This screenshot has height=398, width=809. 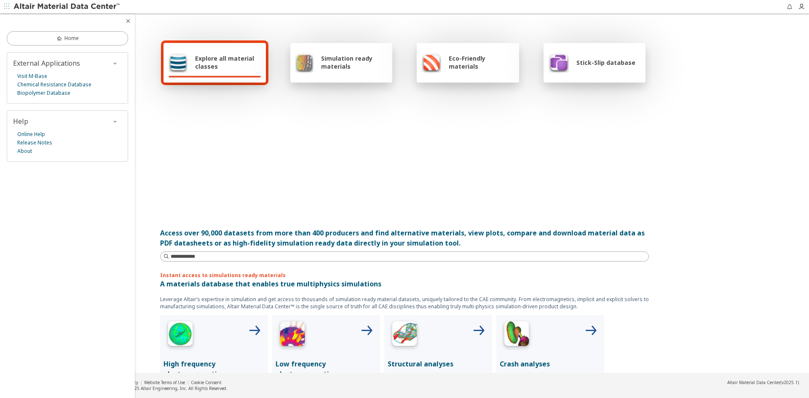 What do you see at coordinates (31, 134) in the screenshot?
I see `a: Online Help` at bounding box center [31, 134].